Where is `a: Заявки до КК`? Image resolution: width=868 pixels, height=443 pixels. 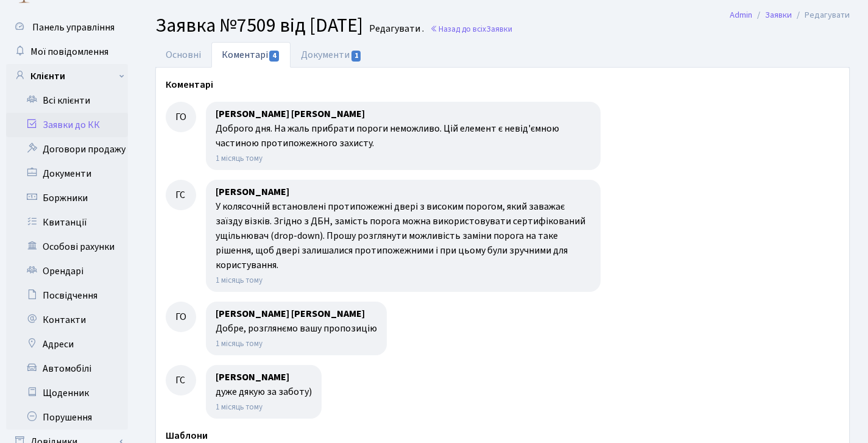 a: Заявки до КК is located at coordinates (67, 125).